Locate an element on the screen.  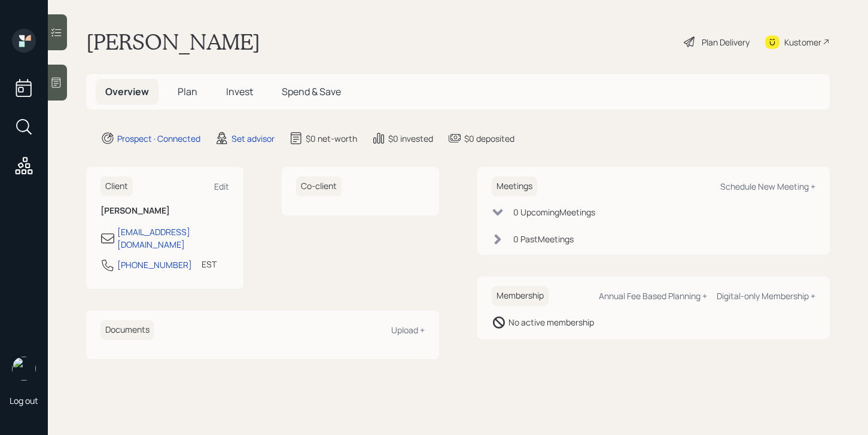
div: Kustomer is located at coordinates (803, 42).